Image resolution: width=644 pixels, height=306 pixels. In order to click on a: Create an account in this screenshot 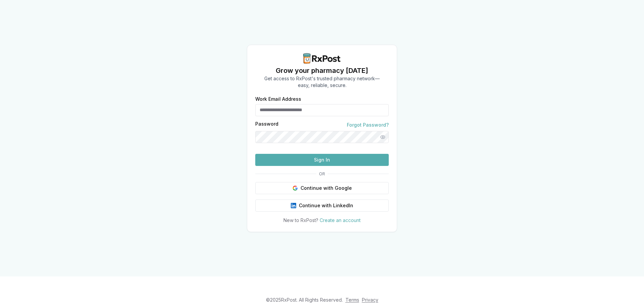, I will do `click(340, 220)`.